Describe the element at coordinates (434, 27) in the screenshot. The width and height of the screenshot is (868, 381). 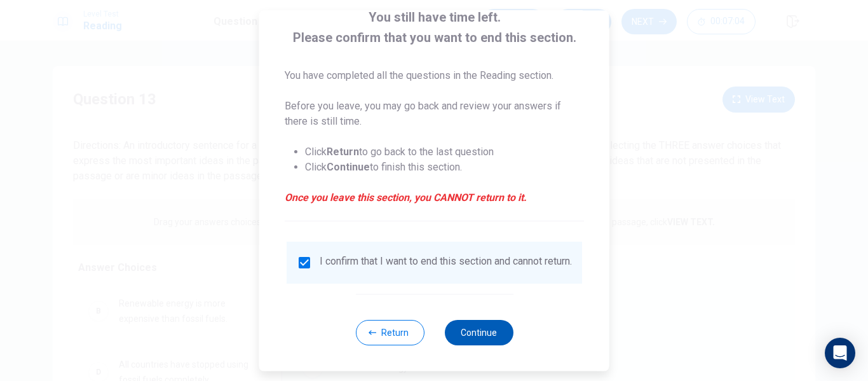
I see `span: You still have time left. Please confirm that you want to end this section.` at that location.